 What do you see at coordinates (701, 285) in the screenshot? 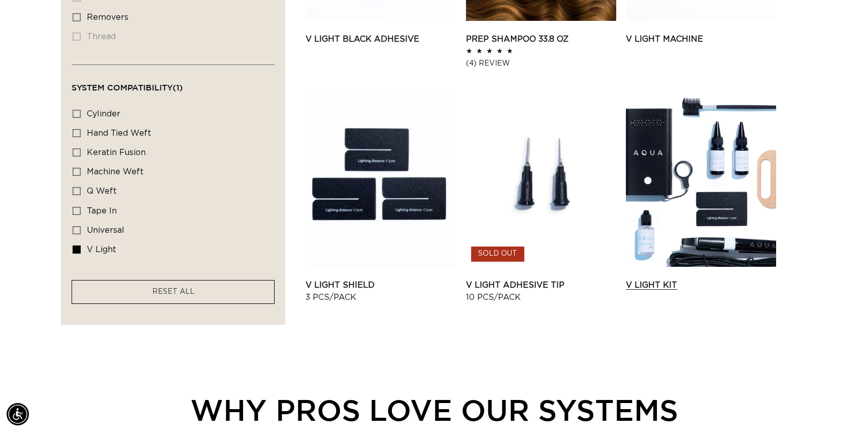
I see `a: V Light Kit` at bounding box center [701, 285].